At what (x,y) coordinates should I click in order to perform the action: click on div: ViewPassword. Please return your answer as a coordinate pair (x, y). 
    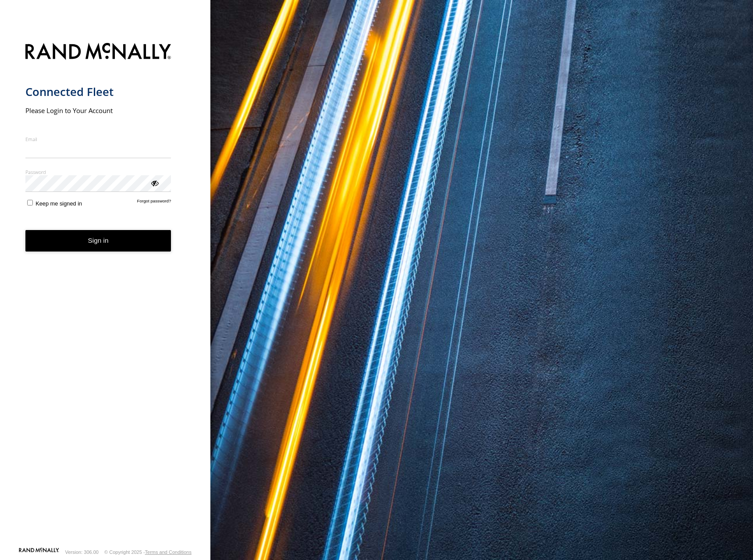
    Looking at the image, I should click on (154, 182).